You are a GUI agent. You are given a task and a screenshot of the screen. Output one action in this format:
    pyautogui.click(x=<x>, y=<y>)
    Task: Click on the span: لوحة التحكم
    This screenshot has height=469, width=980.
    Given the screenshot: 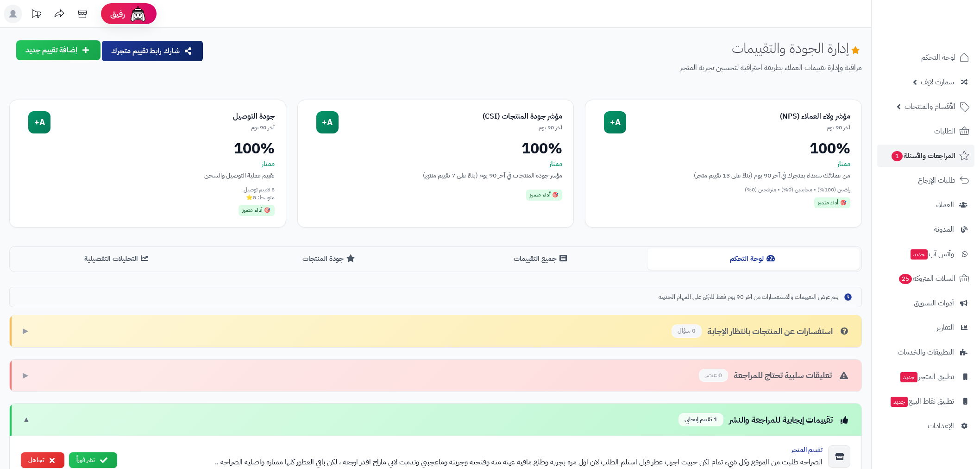 What is the action you would take?
    pyautogui.click(x=939, y=57)
    